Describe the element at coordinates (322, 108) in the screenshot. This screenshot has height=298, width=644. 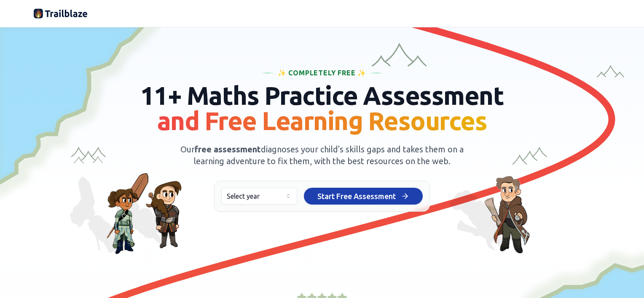
I see `span: 11+ Maths Practice Assessment` at that location.